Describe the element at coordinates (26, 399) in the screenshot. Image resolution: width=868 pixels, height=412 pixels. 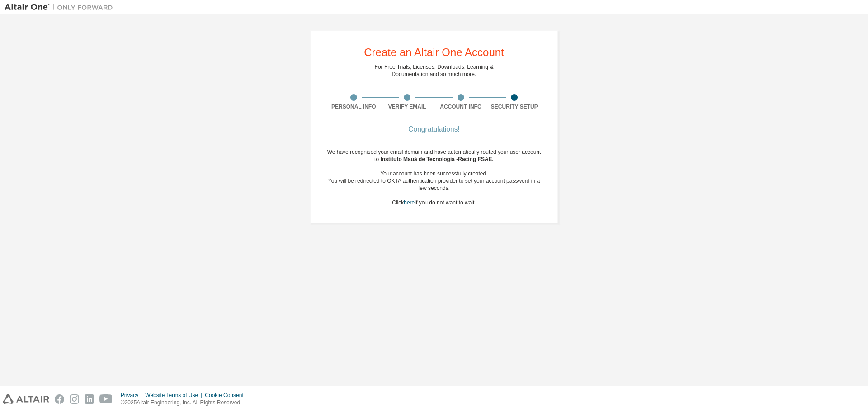
I see `img: altair_logo.svg` at that location.